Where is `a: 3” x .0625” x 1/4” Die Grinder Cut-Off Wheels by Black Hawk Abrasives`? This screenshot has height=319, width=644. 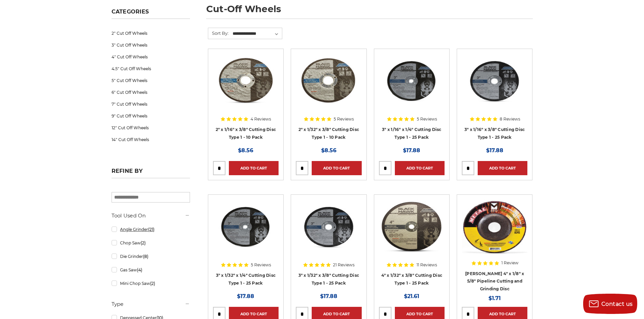
a: 3” x .0625” x 1/4” Die Grinder Cut-Off Wheels by Black Hawk Abrasives is located at coordinates (412, 97).